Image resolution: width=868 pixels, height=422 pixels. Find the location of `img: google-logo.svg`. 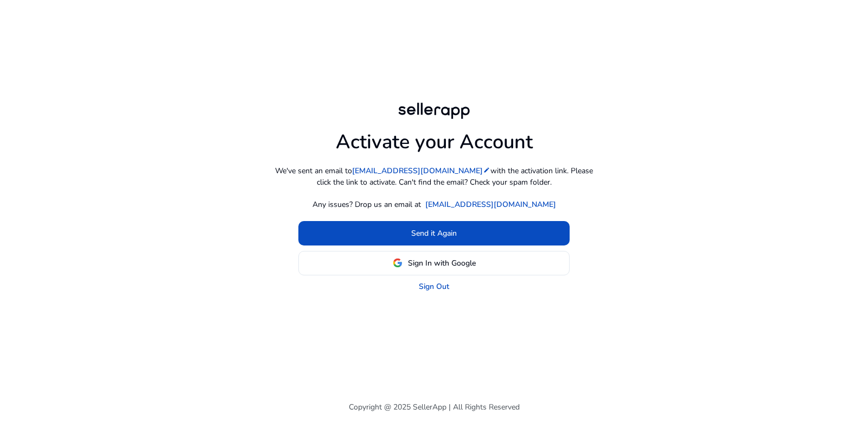

img: google-logo.svg is located at coordinates (398, 263).